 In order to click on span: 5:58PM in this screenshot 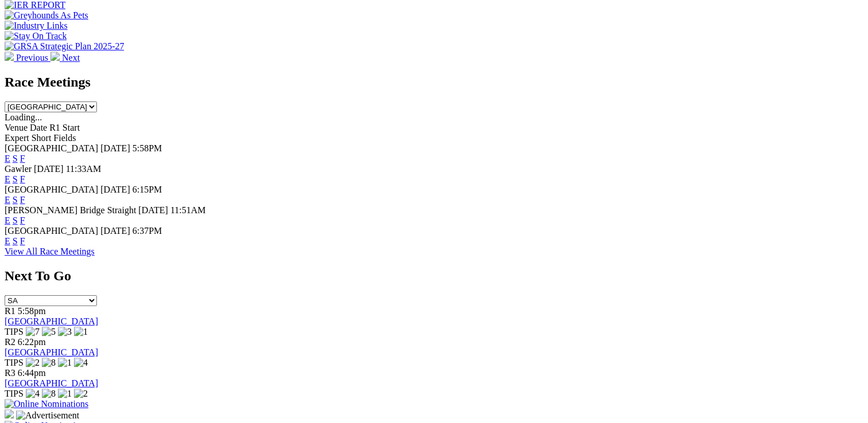, I will do `click(148, 148)`.